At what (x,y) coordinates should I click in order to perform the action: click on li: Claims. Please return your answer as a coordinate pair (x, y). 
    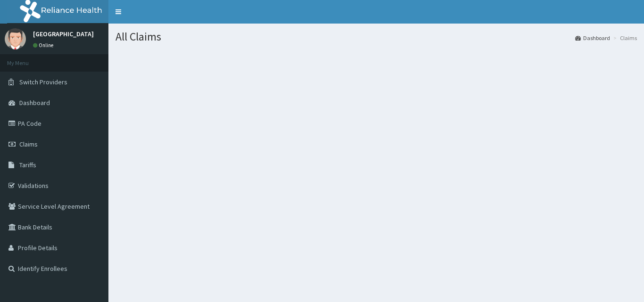
    Looking at the image, I should click on (624, 38).